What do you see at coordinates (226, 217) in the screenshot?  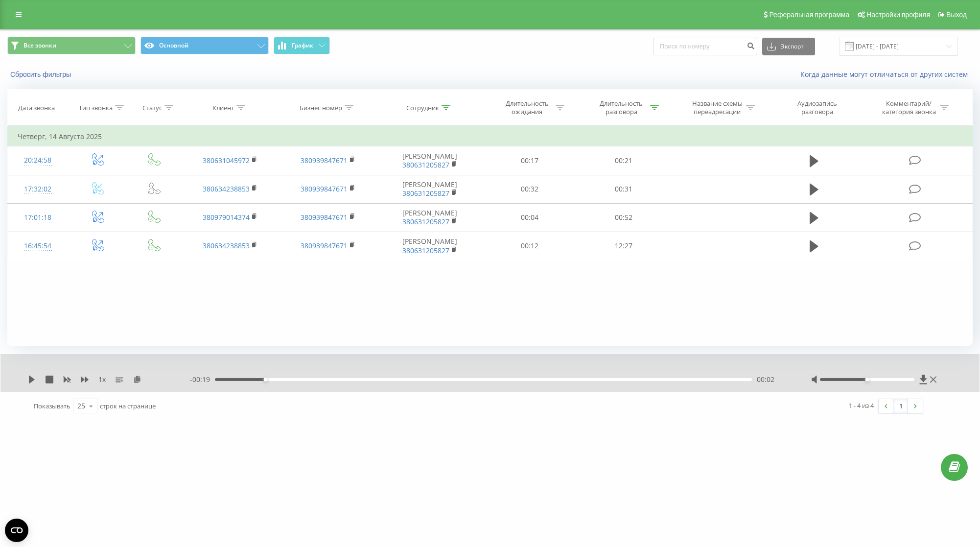 I see `a: 380979014374` at bounding box center [226, 217].